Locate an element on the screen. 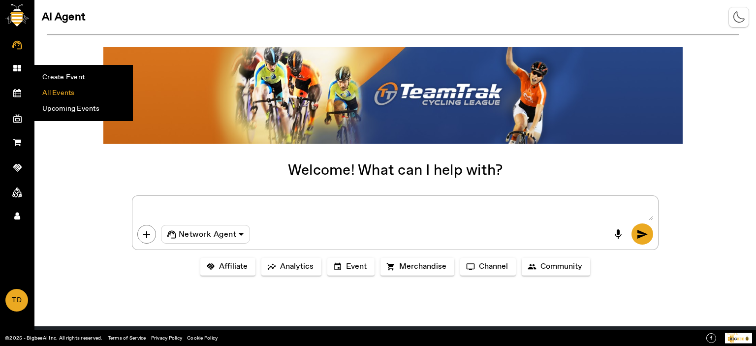  li: Upcoming Events is located at coordinates (84, 109).